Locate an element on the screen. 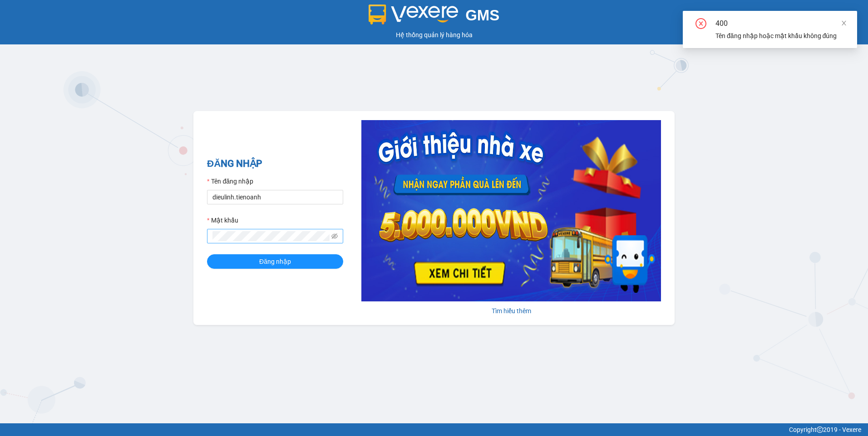 This screenshot has width=868, height=436. div: Hệ thống quản lý hàng hóa is located at coordinates (434, 35).